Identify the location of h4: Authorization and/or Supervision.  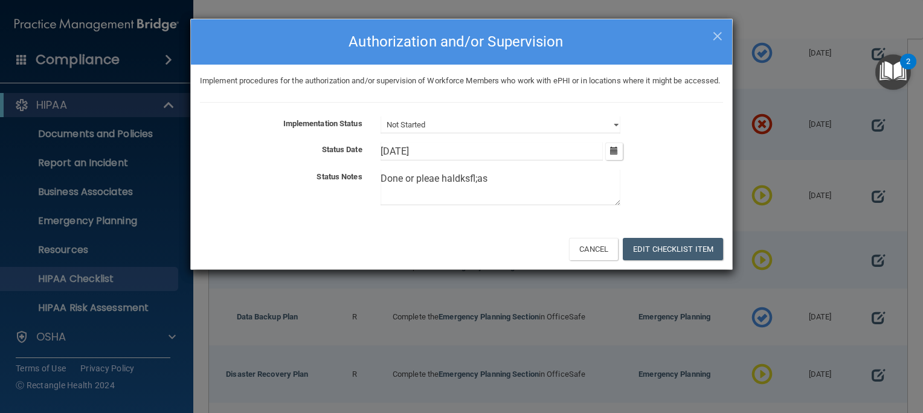
(461, 42).